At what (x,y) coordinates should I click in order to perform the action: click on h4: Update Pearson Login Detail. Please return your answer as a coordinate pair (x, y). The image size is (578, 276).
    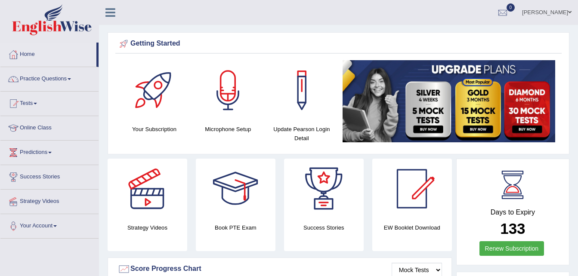
    Looking at the image, I should click on (301, 134).